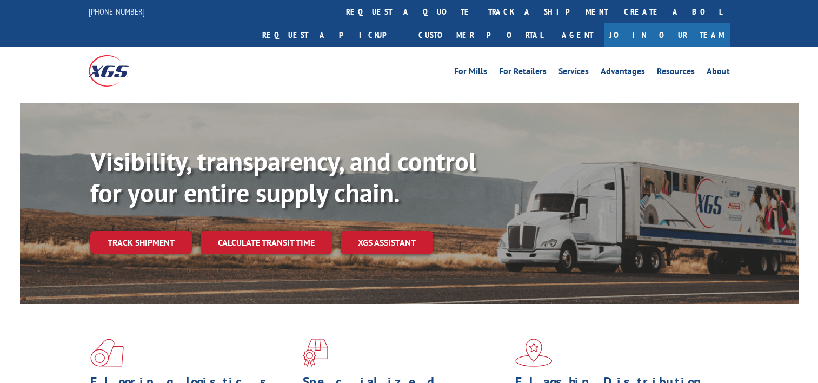  I want to click on a: For Retailers, so click(523, 73).